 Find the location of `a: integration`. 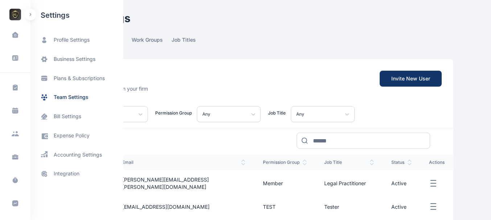

a: integration is located at coordinates (77, 174).